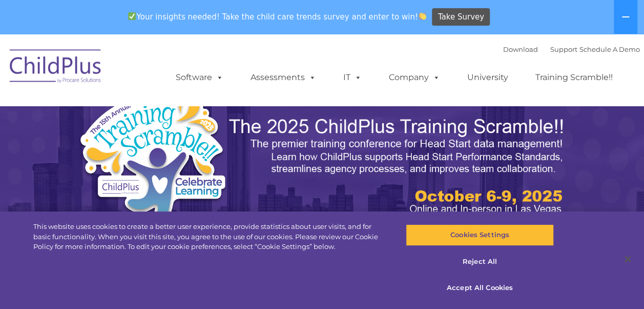 This screenshot has width=644, height=309. What do you see at coordinates (199, 77) in the screenshot?
I see `a: Software` at bounding box center [199, 77].